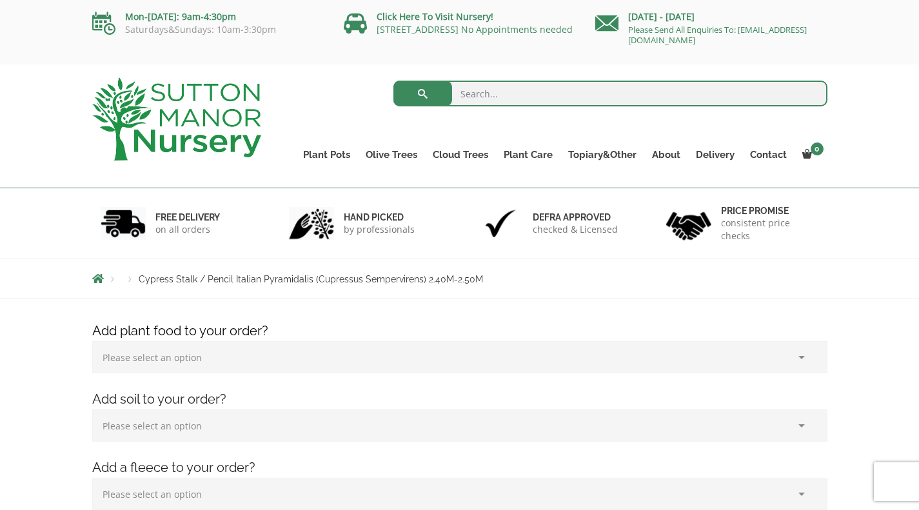 This screenshot has height=510, width=919. Describe the element at coordinates (770, 229) in the screenshot. I see `p: consistent price checks` at that location.